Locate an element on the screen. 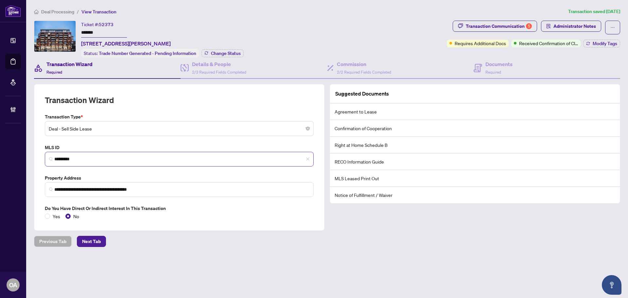 This screenshot has width=628, height=298. span: close is located at coordinates (308, 159).